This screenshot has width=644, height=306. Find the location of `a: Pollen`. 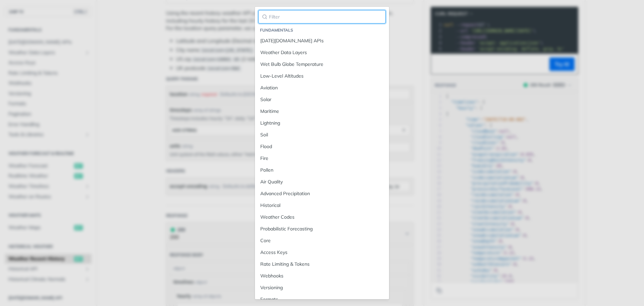

a: Pollen is located at coordinates (322, 169).